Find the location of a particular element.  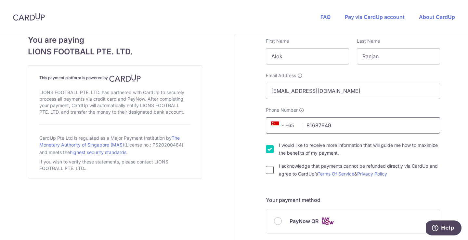

input: Last name is located at coordinates (399, 56).